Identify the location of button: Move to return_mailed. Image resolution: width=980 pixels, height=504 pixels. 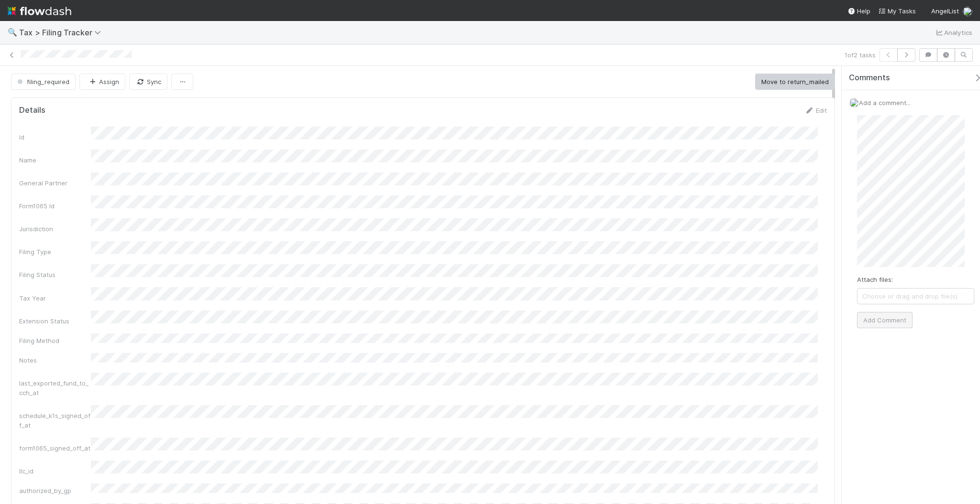
(795, 82).